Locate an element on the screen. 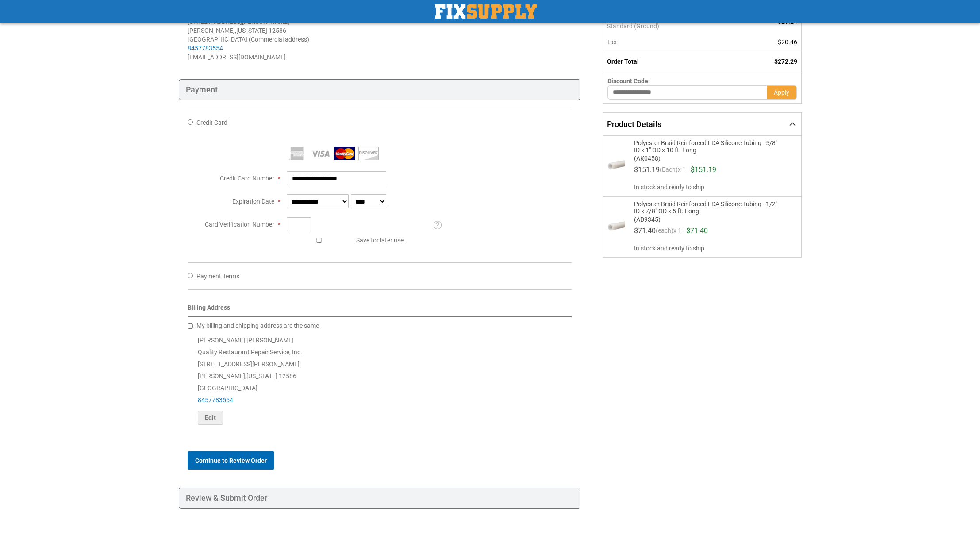 The image size is (980, 553). span: $272.29 is located at coordinates (786, 62).